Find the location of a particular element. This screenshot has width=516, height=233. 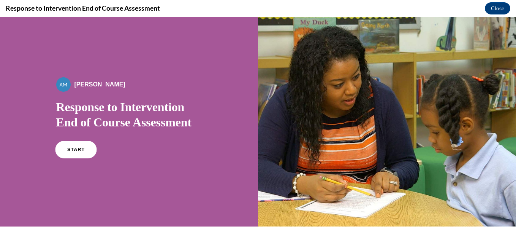

button: Close is located at coordinates (498, 8).